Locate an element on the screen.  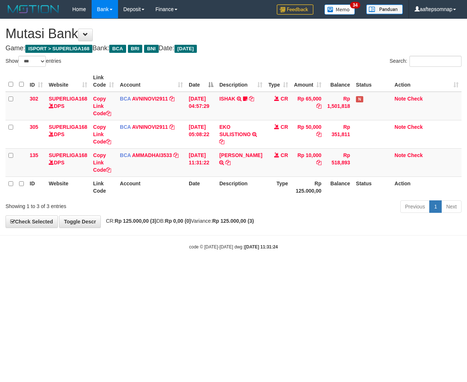
td: Rp 518,893 is located at coordinates (339, 162).